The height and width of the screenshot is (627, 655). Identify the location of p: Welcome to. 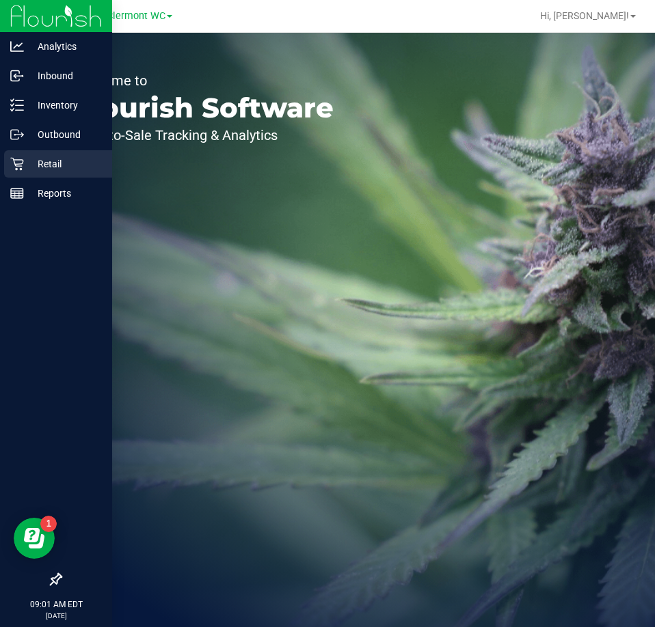
(204, 81).